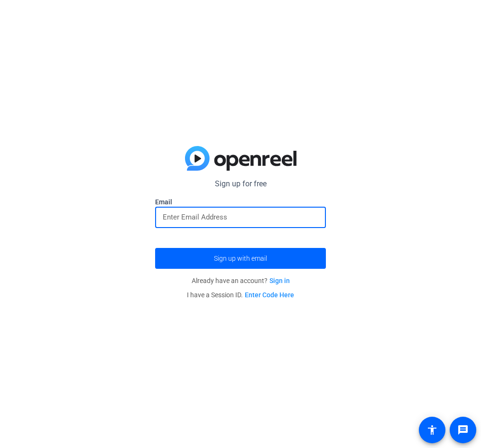 The height and width of the screenshot is (448, 481). I want to click on mat-icon: accessibility, so click(432, 430).